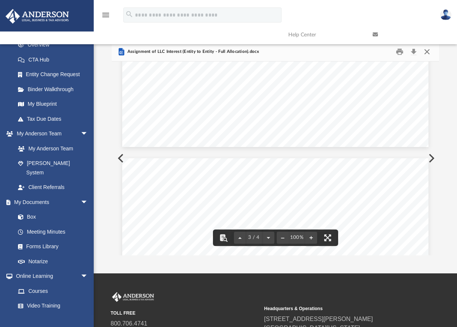  Describe the element at coordinates (55, 119) in the screenshot. I see `a: Tax Due Dates` at that location.